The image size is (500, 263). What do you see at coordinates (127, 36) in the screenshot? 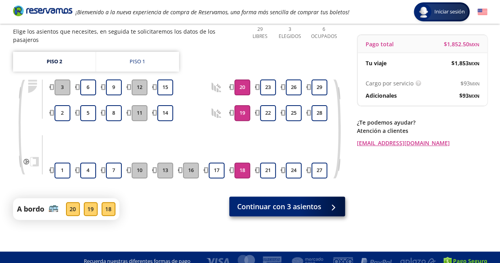
I see `p: Elige los asientos que necesites, en seguida te solicitaremos los datos de los pasajeros` at bounding box center [127, 36].